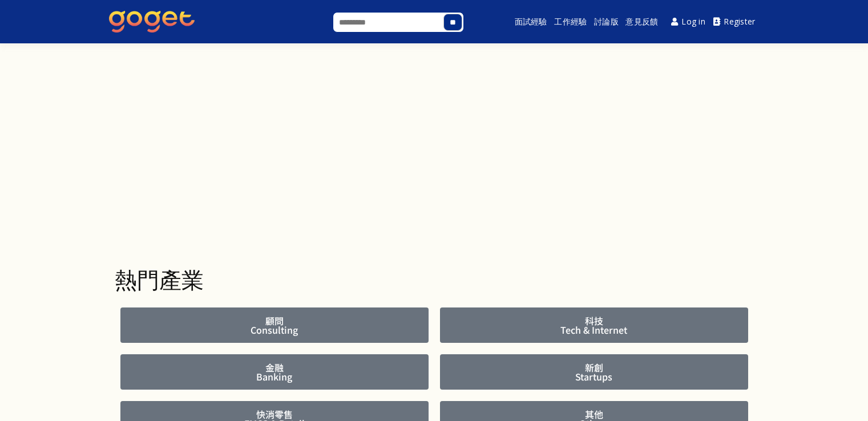  Describe the element at coordinates (642, 22) in the screenshot. I see `a: 意見反饋` at that location.